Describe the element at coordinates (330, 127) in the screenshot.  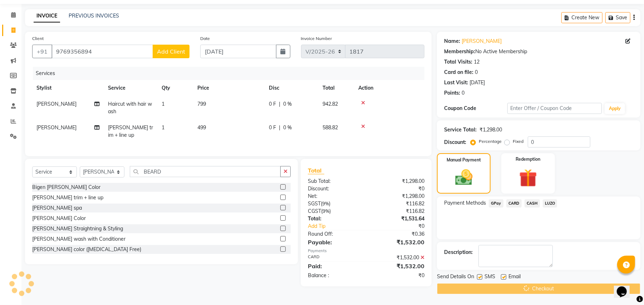
I see `span: 588.82` at that location.